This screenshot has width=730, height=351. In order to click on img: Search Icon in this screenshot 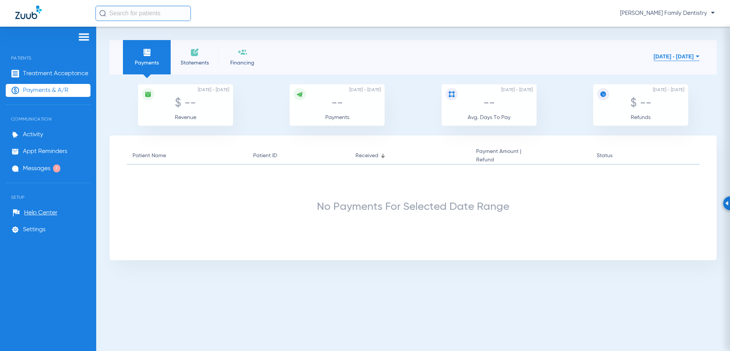, I will do `click(103, 13)`.